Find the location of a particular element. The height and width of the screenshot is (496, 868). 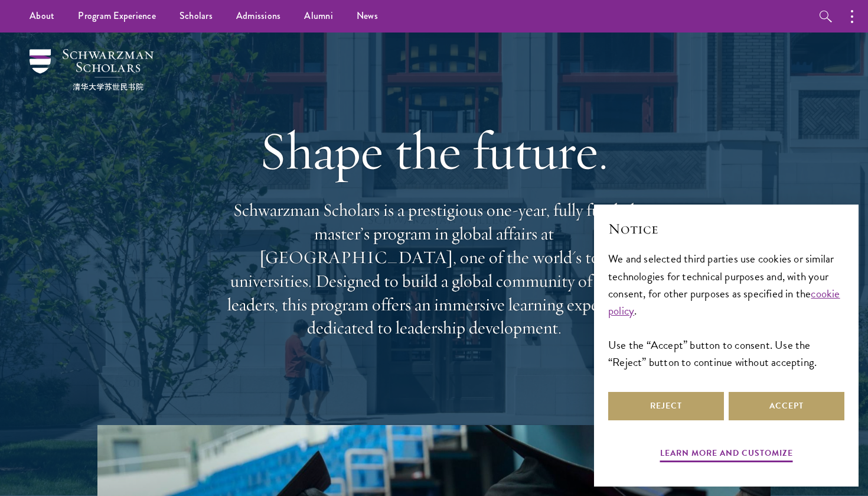

button: Reject is located at coordinates (666, 406).